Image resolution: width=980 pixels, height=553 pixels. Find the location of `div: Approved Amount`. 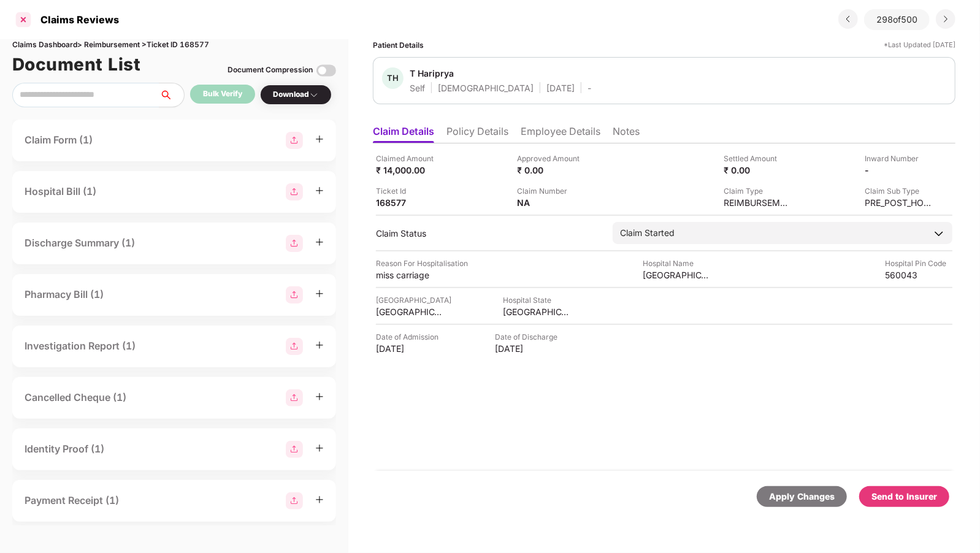

div: Approved Amount is located at coordinates (551, 158).